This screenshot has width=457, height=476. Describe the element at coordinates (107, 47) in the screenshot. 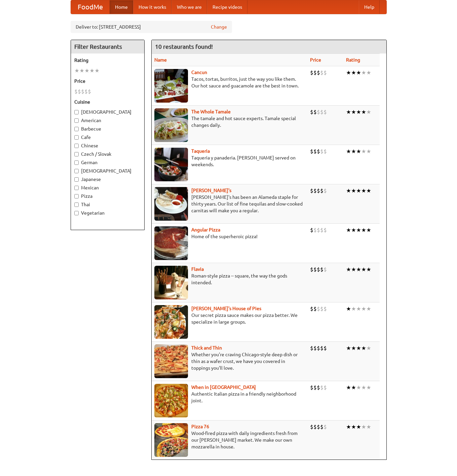

I see `h4: Filter Restaurants` at that location.